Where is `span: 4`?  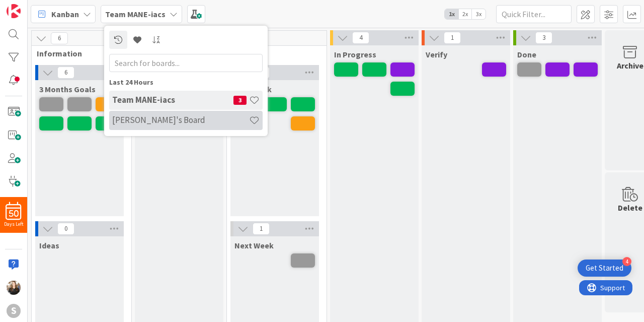
span: 4 is located at coordinates (361, 37).